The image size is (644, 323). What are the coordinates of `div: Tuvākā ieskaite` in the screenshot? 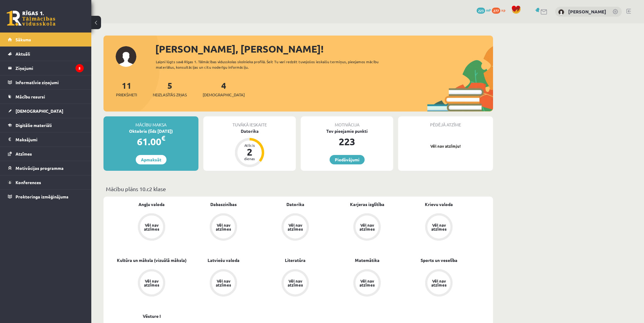 It's located at (249, 122).